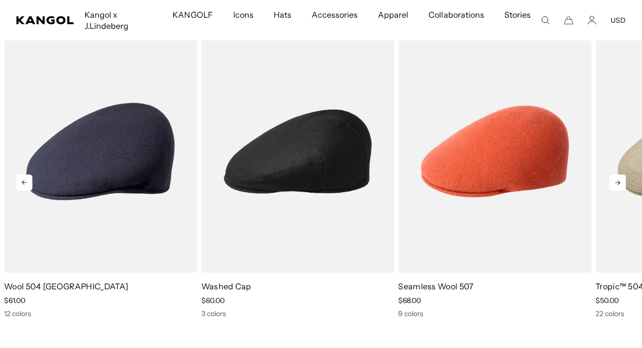 This screenshot has height=348, width=642. What do you see at coordinates (619, 20) in the screenshot?
I see `button: USD` at bounding box center [619, 20].